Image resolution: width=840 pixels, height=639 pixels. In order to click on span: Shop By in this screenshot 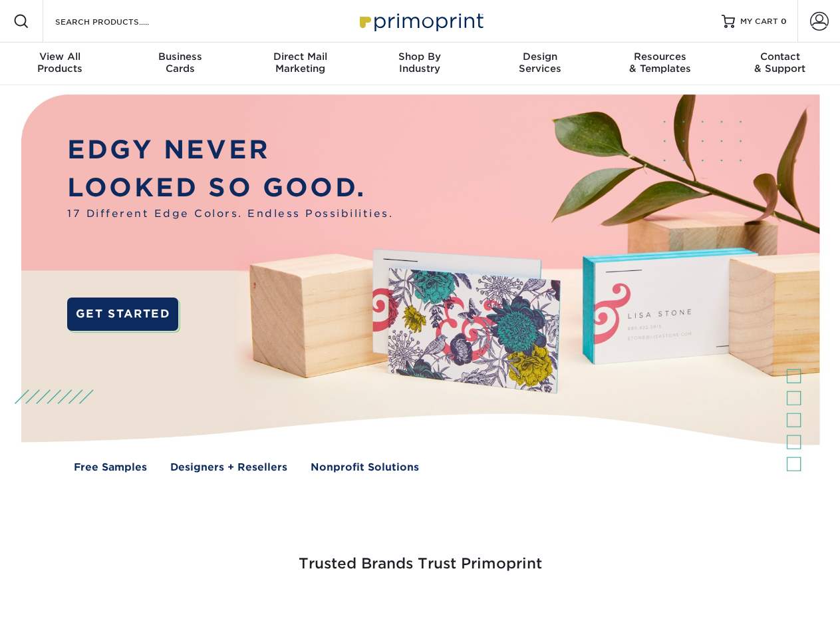, I will do `click(420, 57)`.